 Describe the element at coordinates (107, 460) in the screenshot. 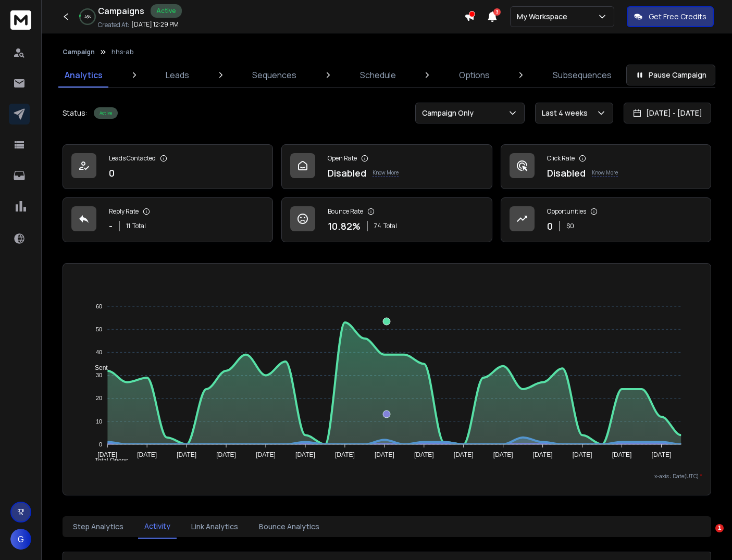

I see `span: Total Opens` at that location.